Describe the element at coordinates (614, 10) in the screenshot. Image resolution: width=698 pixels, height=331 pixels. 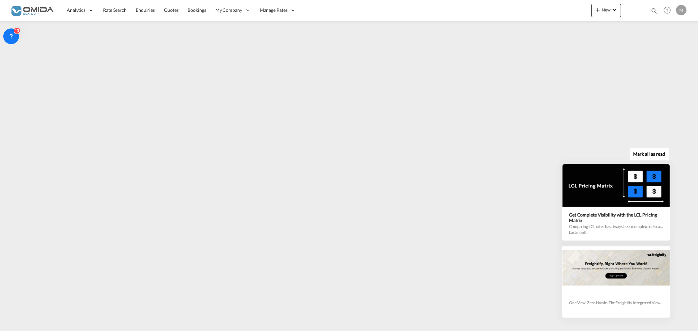
I see `md-icon: icon-chevron-down` at that location.